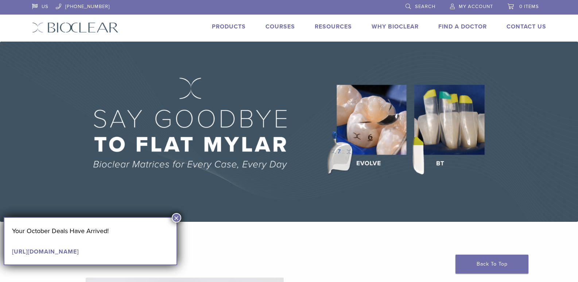 The image size is (578, 282). I want to click on a: Contact Us, so click(526, 27).